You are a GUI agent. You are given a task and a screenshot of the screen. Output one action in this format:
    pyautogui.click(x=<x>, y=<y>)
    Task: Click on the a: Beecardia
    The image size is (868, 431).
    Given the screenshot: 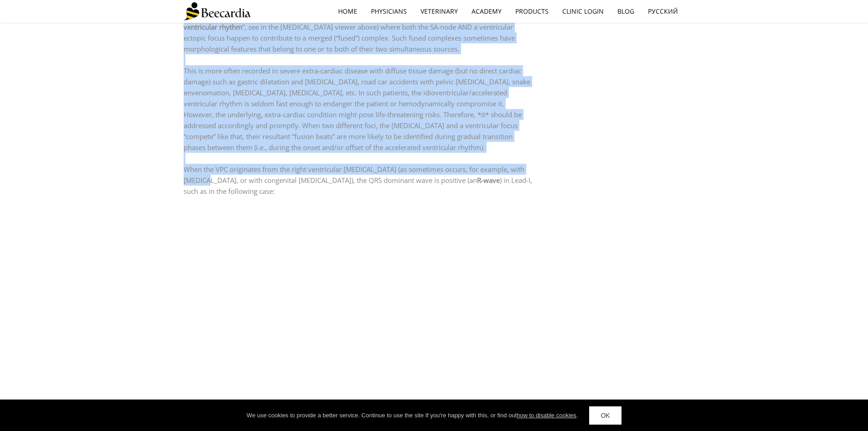 What is the action you would take?
    pyautogui.click(x=217, y=11)
    